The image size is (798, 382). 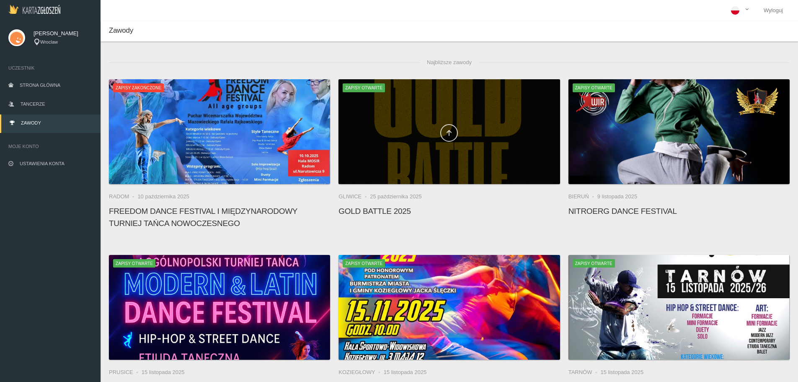 What do you see at coordinates (40, 85) in the screenshot?
I see `span: Strona główna` at bounding box center [40, 85].